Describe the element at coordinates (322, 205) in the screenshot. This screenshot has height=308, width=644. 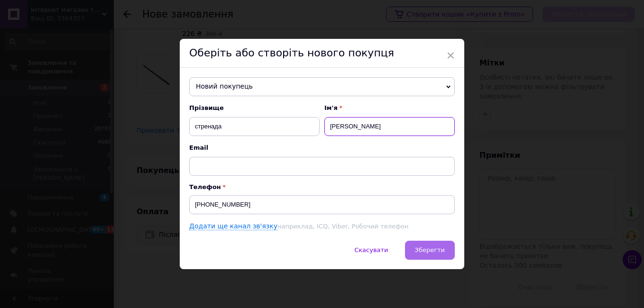
I see `input: +38 096 0000000` at that location.